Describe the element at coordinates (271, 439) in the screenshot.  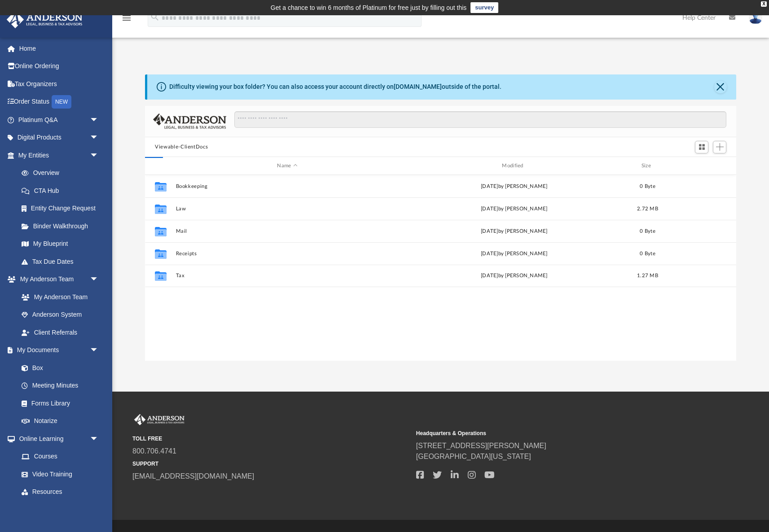
I see `small: TOLL FREE` at that location.